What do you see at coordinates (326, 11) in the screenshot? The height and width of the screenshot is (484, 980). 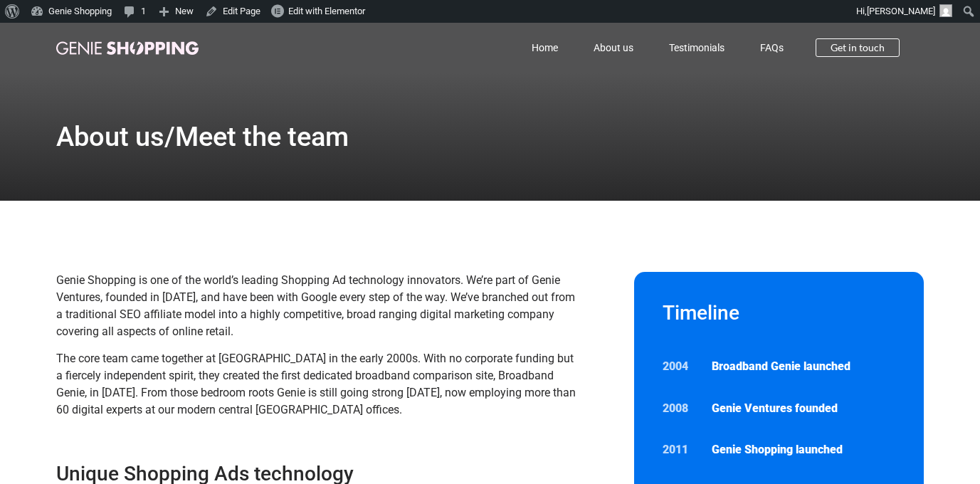 I see `span: Edit with Elementor` at bounding box center [326, 11].